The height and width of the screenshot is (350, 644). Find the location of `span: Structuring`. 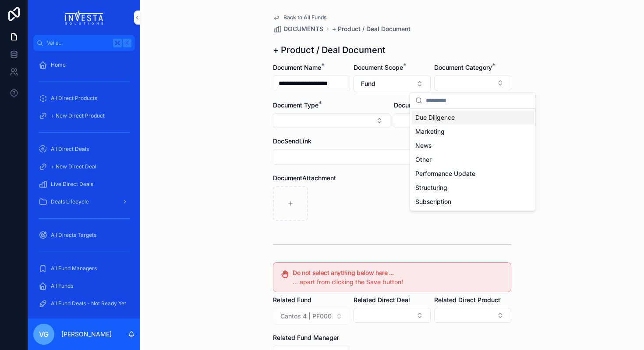

span: Structuring is located at coordinates (431, 188).